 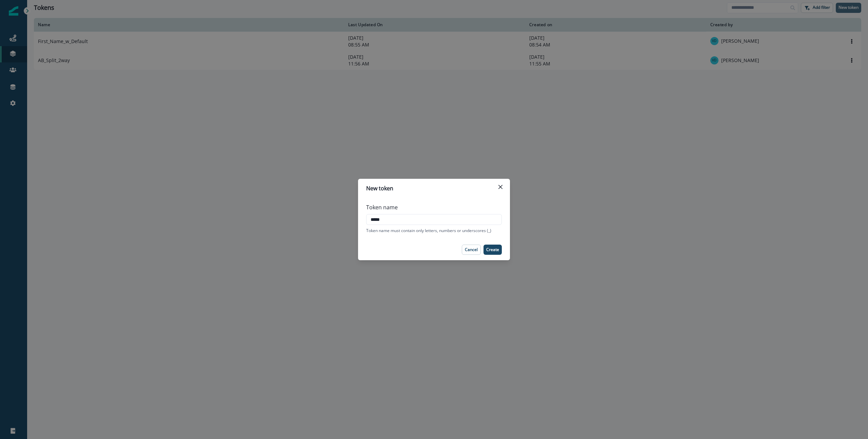 What do you see at coordinates (493, 250) in the screenshot?
I see `p: Create` at bounding box center [493, 250].